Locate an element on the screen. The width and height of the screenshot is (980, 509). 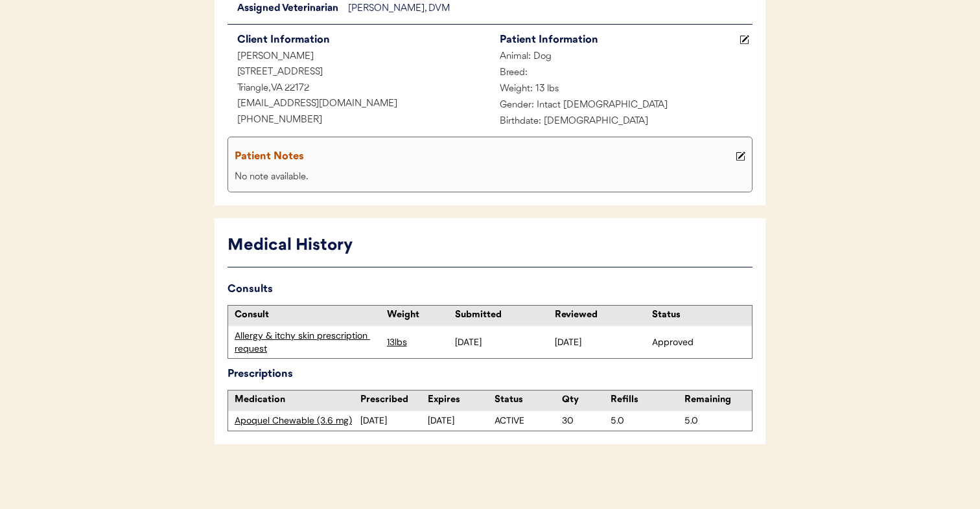
div: Assigned Veterinarian is located at coordinates (288, 9).